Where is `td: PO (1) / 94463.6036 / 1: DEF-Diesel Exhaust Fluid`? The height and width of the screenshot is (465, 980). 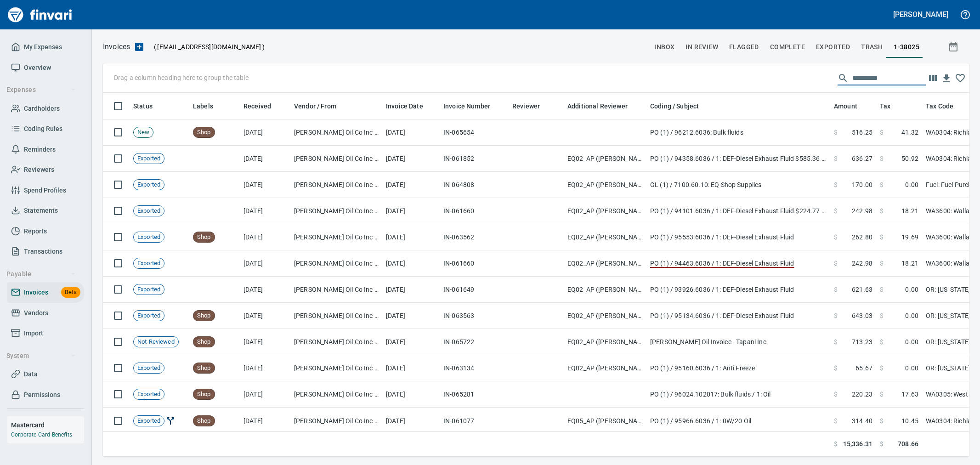 td: PO (1) / 94463.6036 / 1: DEF-Diesel Exhaust Fluid is located at coordinates (739, 264).